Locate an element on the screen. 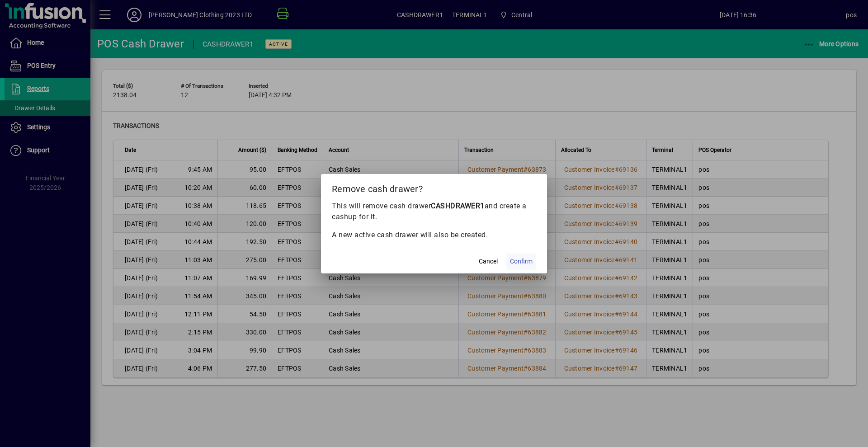  p: A new active cash drawer will also be created. is located at coordinates (434, 235).